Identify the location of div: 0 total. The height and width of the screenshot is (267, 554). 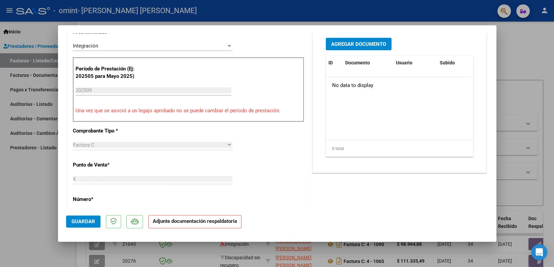
(400, 149).